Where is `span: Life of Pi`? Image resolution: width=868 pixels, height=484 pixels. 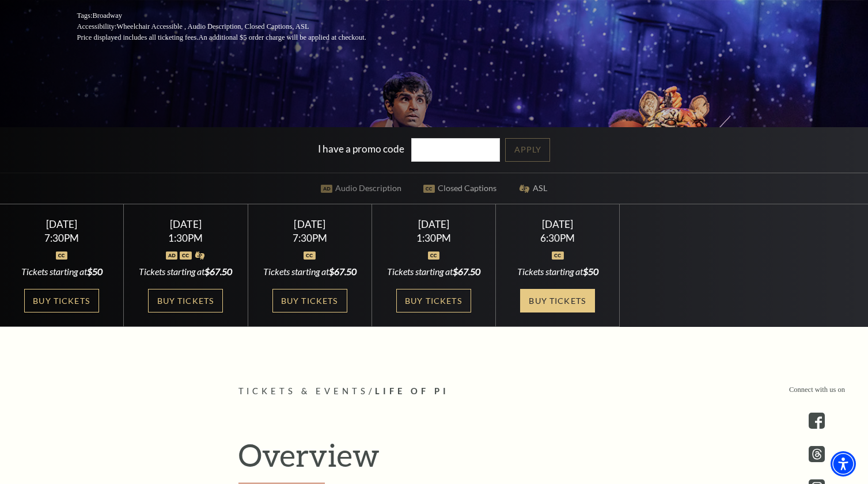
span: Life of Pi is located at coordinates (412, 392).